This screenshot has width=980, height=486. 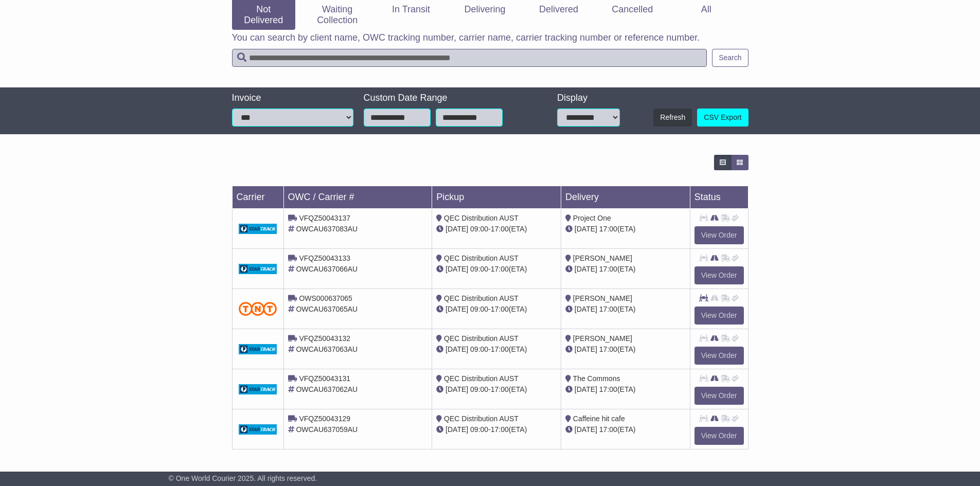 What do you see at coordinates (625, 198) in the screenshot?
I see `td: Delivery` at bounding box center [625, 198].